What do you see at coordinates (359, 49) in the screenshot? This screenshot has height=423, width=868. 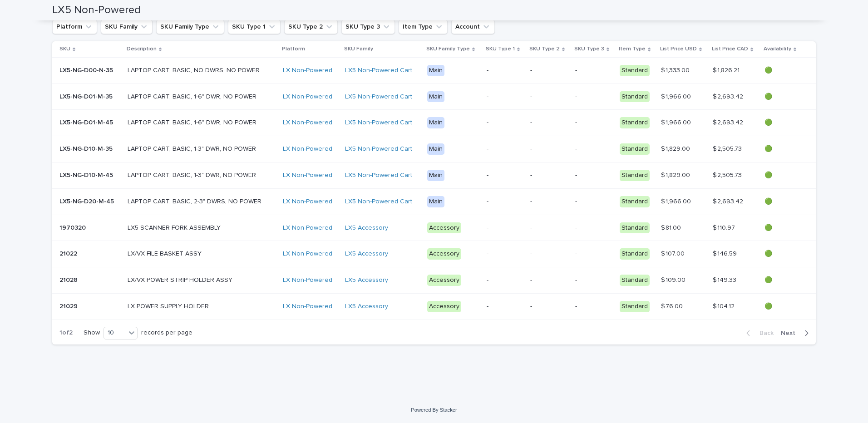 I see `p: SKU Family` at bounding box center [359, 49].